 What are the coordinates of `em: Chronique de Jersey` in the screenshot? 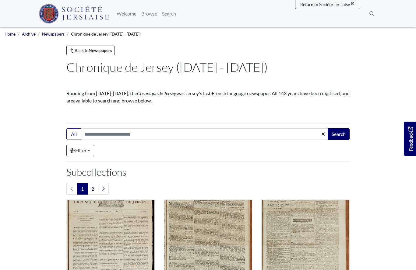 It's located at (156, 93).